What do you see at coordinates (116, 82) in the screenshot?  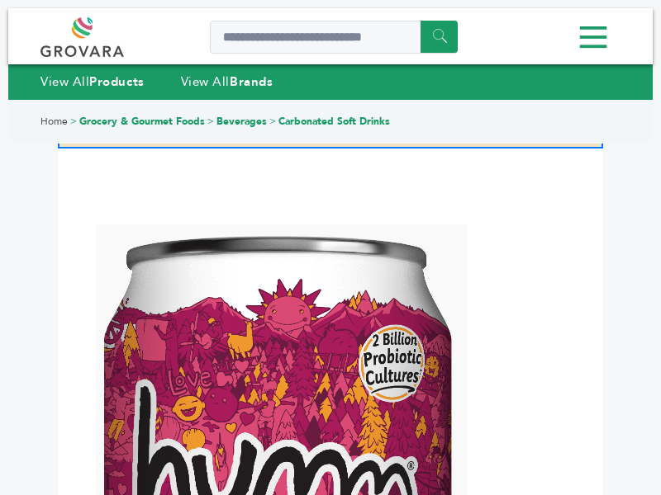 I see `strong: Products` at bounding box center [116, 82].